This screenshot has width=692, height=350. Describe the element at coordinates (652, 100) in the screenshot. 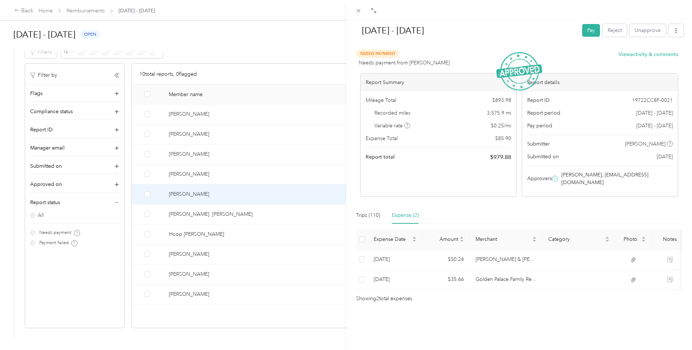

I see `span: 19722CC8F-0021` at that location.